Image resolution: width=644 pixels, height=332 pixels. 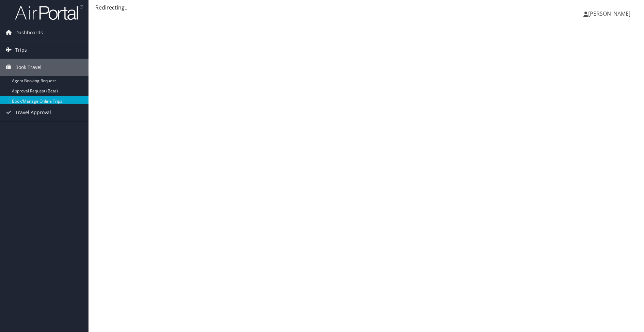 I want to click on img: airportal-logo.png, so click(x=49, y=13).